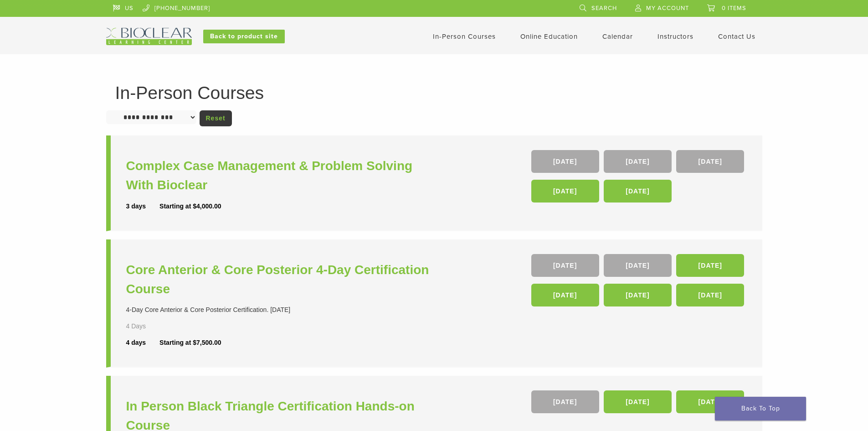 The image size is (868, 431). Describe the element at coordinates (464, 36) in the screenshot. I see `a: In-Person Courses` at that location.